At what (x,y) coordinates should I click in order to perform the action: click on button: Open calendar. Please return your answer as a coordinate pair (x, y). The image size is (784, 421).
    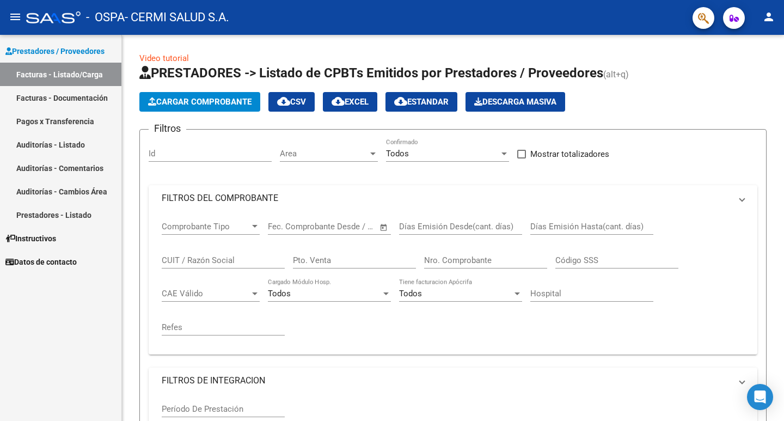
    Looking at the image, I should click on (384, 227).